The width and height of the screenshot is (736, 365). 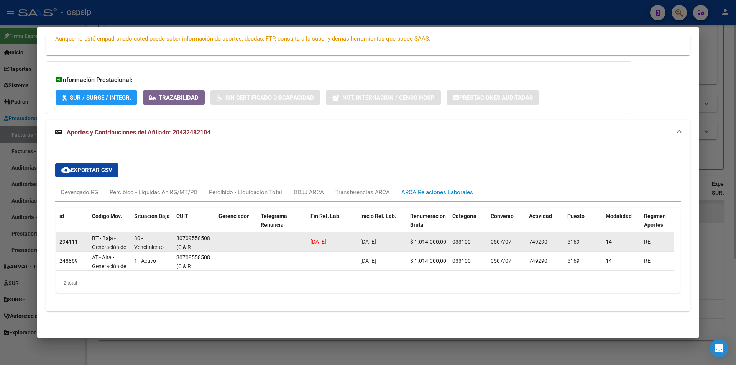 What do you see at coordinates (245, 192) in the screenshot?
I see `div: Percibido - Liquidación Total` at bounding box center [245, 192].